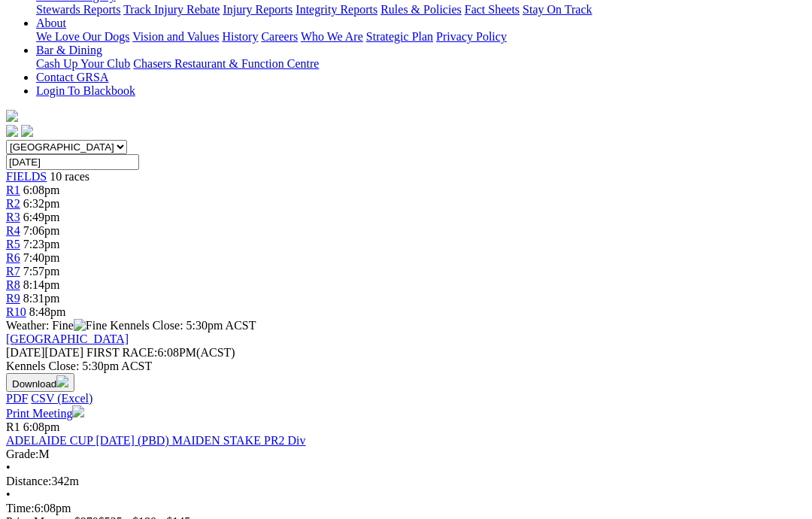 Image resolution: width=812 pixels, height=519 pixels. Describe the element at coordinates (421, 10) in the screenshot. I see `div: Care & Integrity` at that location.